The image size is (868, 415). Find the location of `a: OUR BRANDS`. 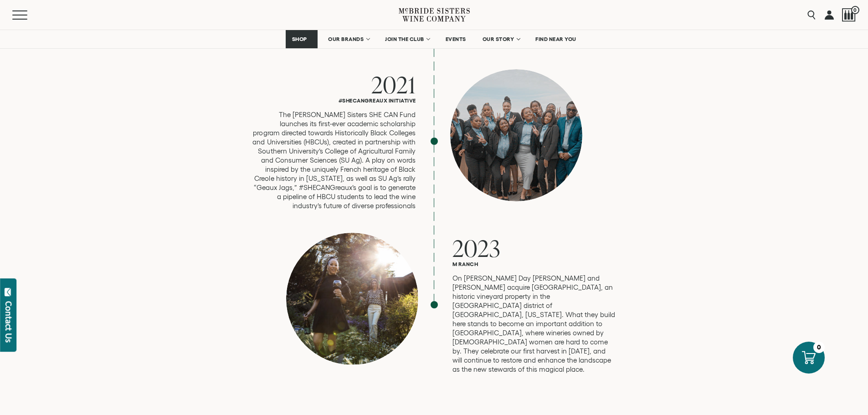

a: OUR BRANDS is located at coordinates (348, 39).